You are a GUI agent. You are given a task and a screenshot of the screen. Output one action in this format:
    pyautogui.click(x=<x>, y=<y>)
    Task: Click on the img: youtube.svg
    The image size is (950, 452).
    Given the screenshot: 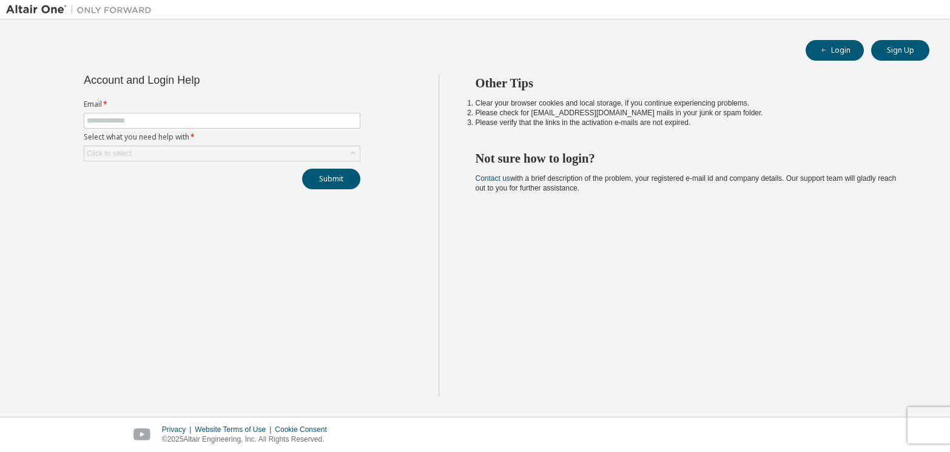 What is the action you would take?
    pyautogui.click(x=142, y=434)
    